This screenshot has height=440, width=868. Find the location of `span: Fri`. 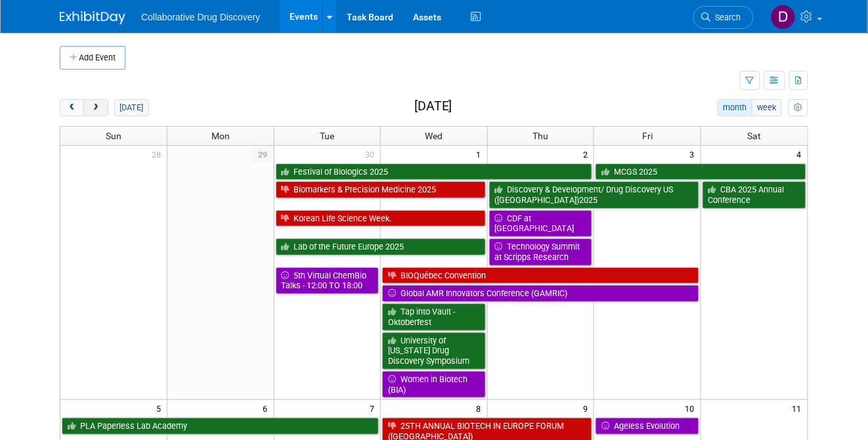

span: Fri is located at coordinates (648, 136).